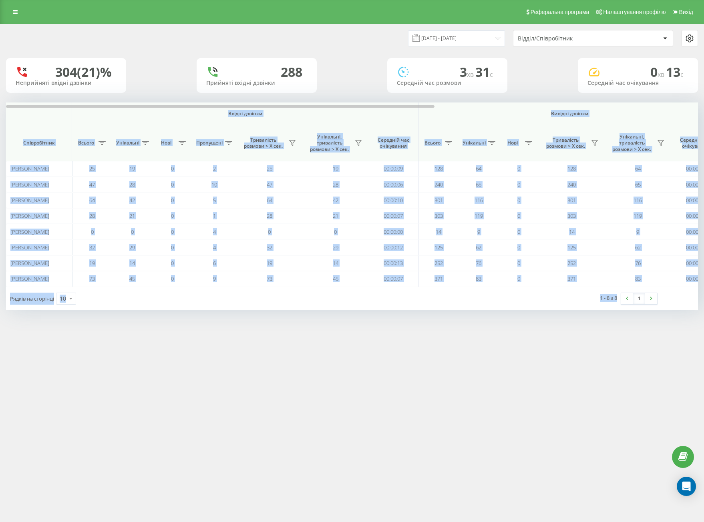  I want to click on span: Вихідні дзвінки, so click(569, 114).